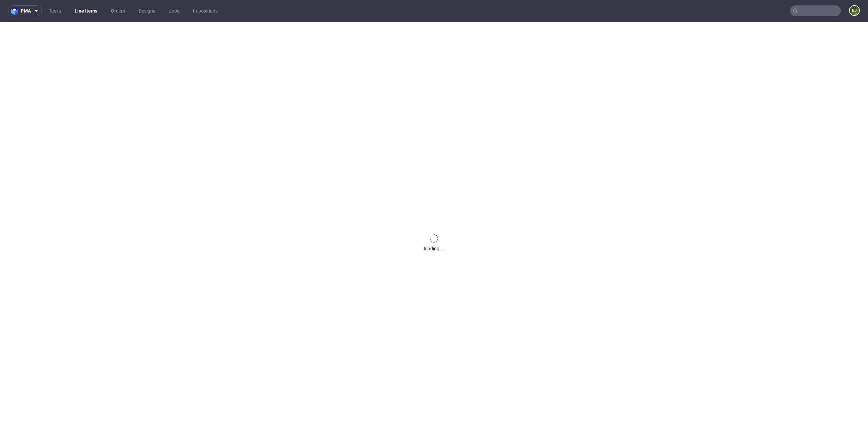 The width and height of the screenshot is (868, 443). I want to click on button: pma, so click(25, 11).